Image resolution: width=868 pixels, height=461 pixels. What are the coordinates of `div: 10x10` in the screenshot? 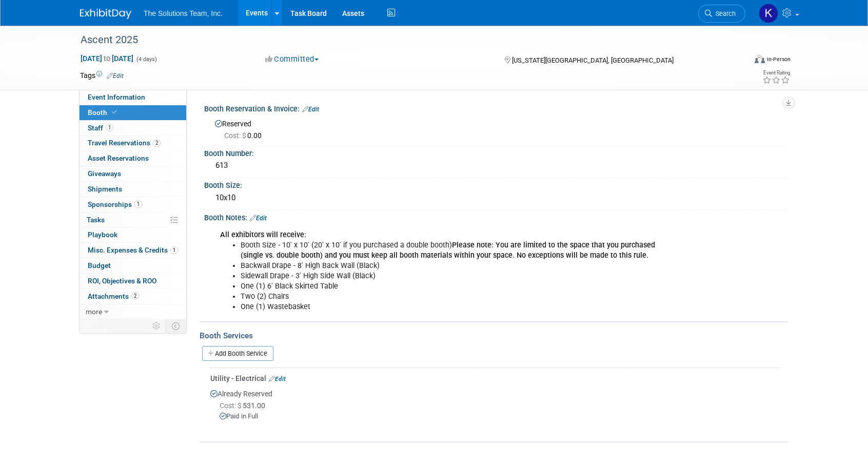 It's located at (496, 197).